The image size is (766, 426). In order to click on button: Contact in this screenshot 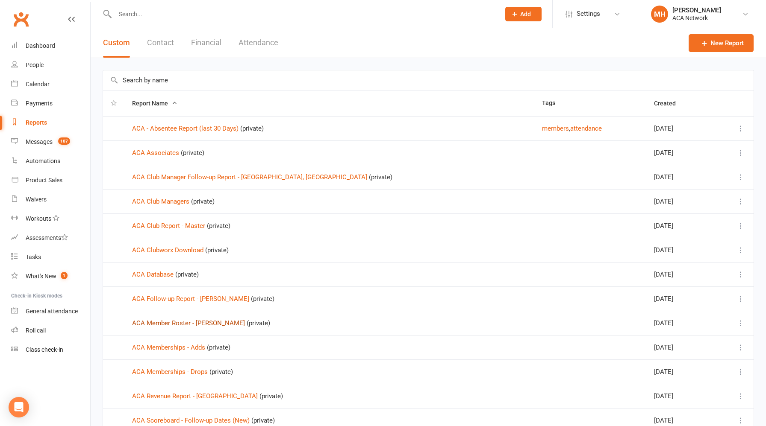, I will do `click(160, 43)`.